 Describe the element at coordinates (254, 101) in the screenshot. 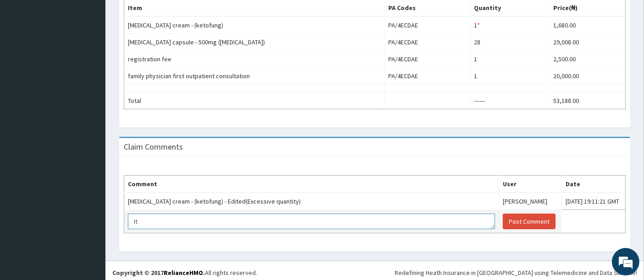

I see `td: Total` at that location.